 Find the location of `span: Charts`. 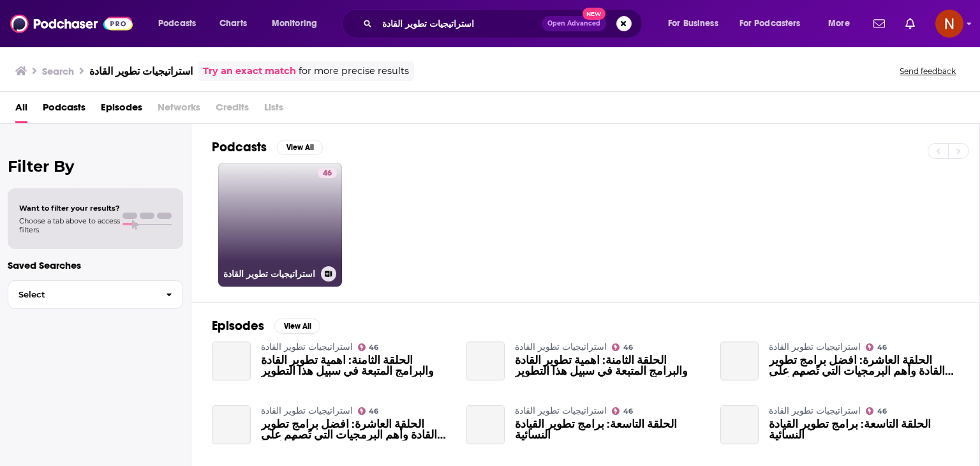

span: Charts is located at coordinates (233, 23).